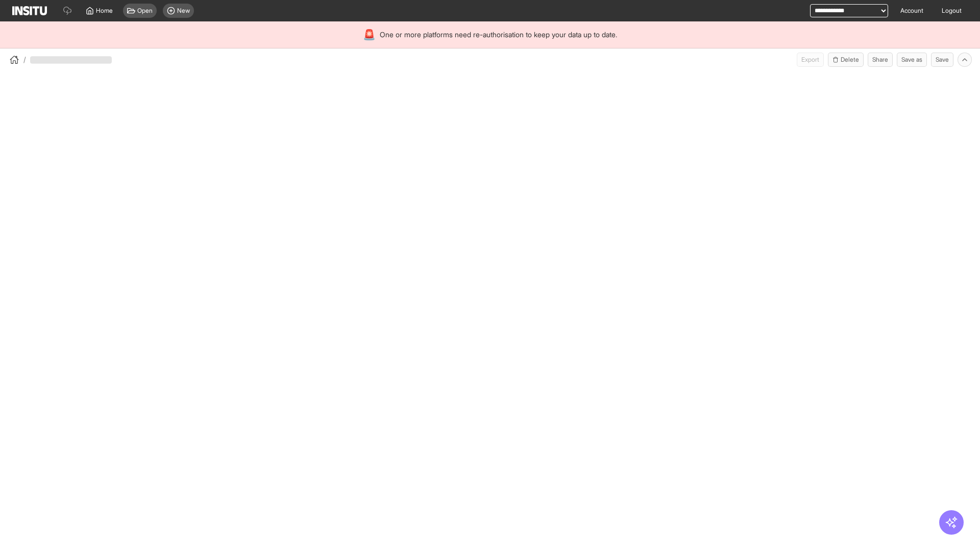 This screenshot has height=551, width=980. I want to click on span: One or more platforms need re-authorisation to keep your data up to date., so click(498, 35).